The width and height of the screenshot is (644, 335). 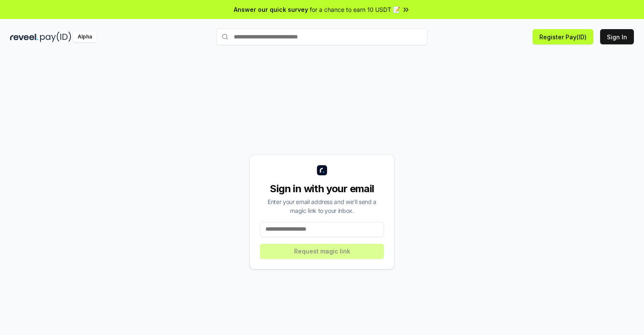 I want to click on span: Answer our quick survey, so click(x=271, y=9).